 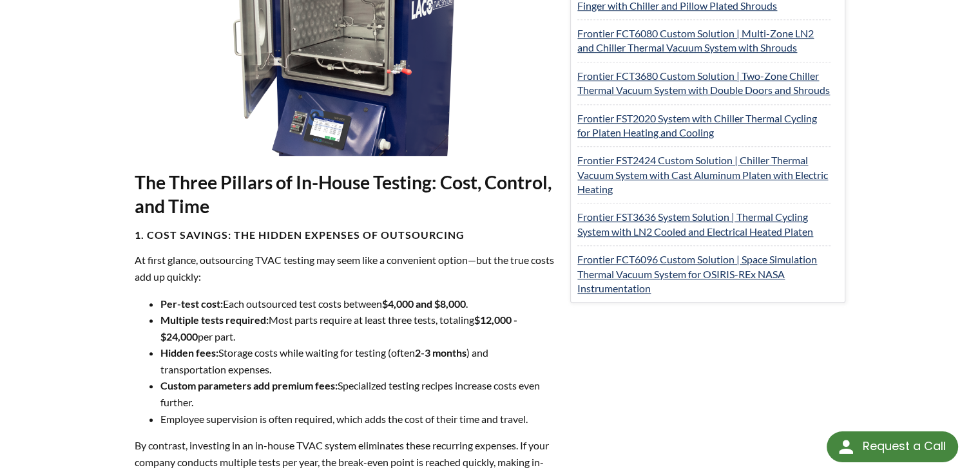 I want to click on strong: Hidden fees:, so click(x=189, y=352).